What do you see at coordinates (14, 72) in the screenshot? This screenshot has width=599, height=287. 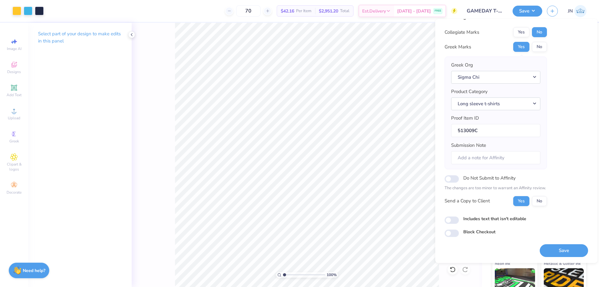 I see `span: Designs` at bounding box center [14, 72].